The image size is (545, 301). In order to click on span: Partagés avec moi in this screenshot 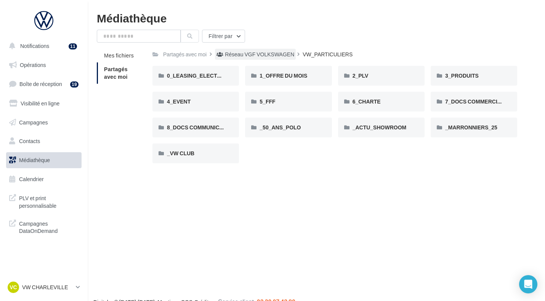, I will do `click(116, 73)`.